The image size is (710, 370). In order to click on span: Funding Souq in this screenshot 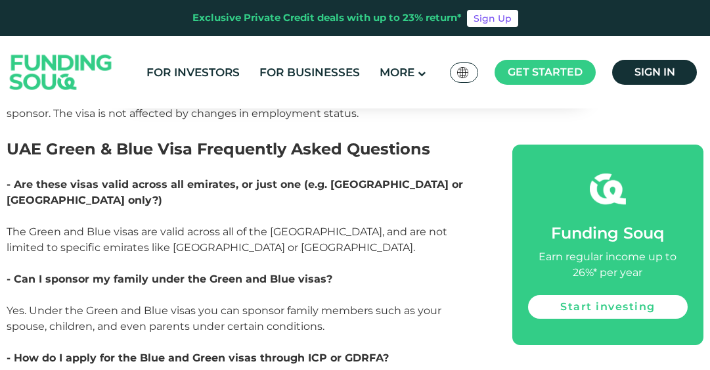, I will do `click(608, 233)`.